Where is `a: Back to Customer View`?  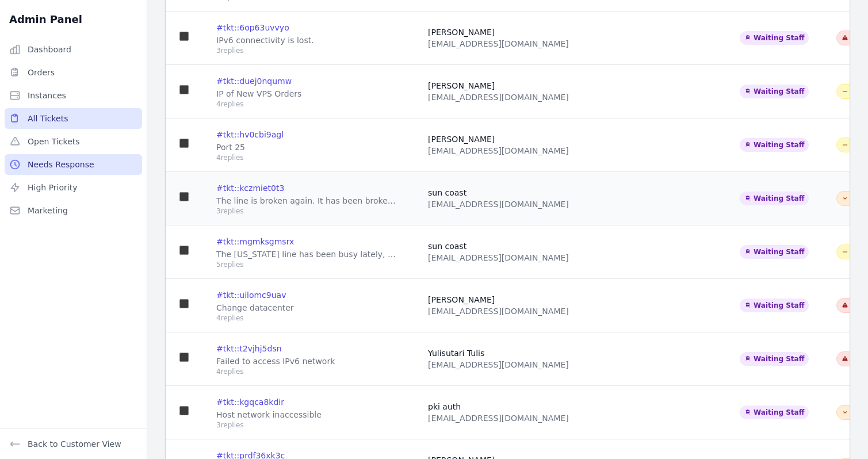
a: Back to Customer View is located at coordinates (65, 444).